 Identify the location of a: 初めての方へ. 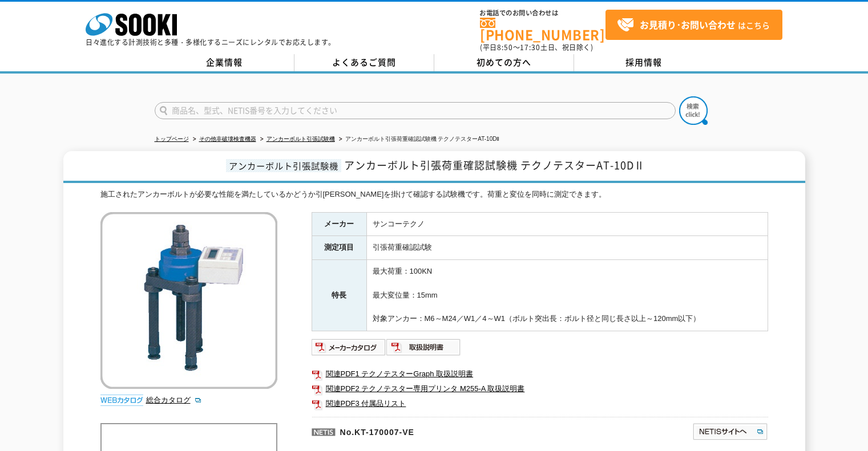
(504, 63).